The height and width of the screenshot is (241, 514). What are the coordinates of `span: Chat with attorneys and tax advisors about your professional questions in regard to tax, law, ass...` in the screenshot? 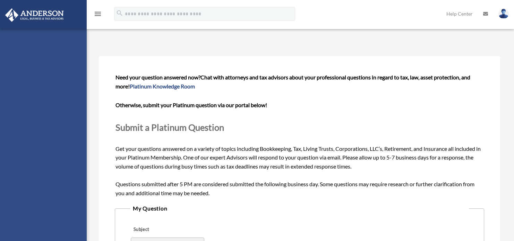 It's located at (293, 81).